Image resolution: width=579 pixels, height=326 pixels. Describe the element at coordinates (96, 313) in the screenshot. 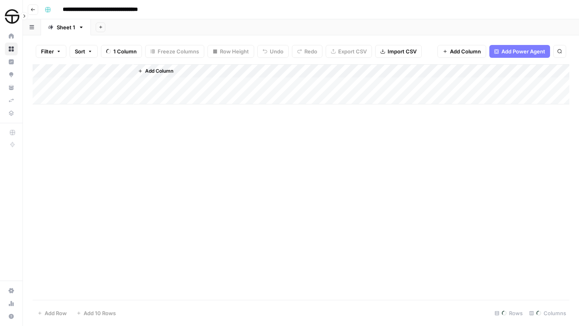

I see `button: Add 10 Rows` at that location.